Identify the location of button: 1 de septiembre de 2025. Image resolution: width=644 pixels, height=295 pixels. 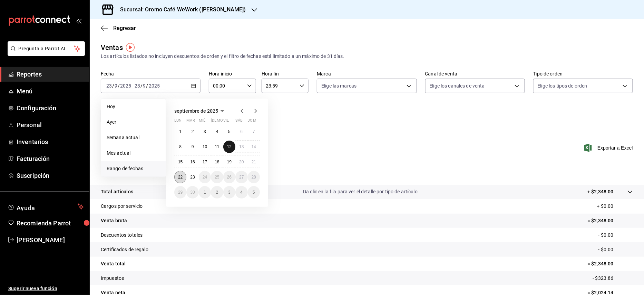
(180, 132).